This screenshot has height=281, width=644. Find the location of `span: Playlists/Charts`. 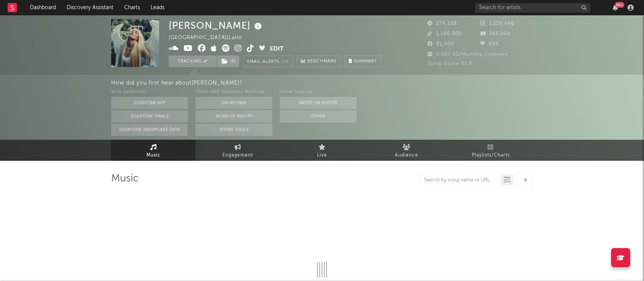

span: Playlists/Charts is located at coordinates (490, 155).